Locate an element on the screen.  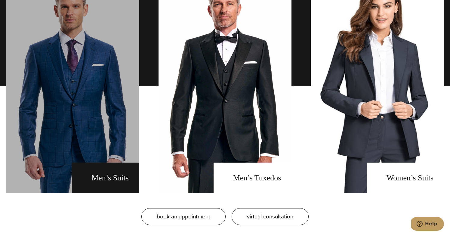
a: virtual consultation is located at coordinates (270, 216).